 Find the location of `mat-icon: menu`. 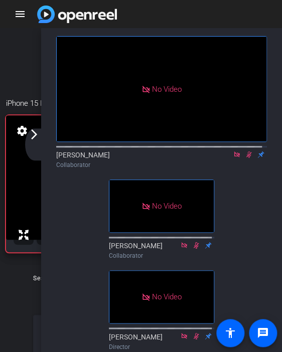

mat-icon: menu is located at coordinates (20, 14).